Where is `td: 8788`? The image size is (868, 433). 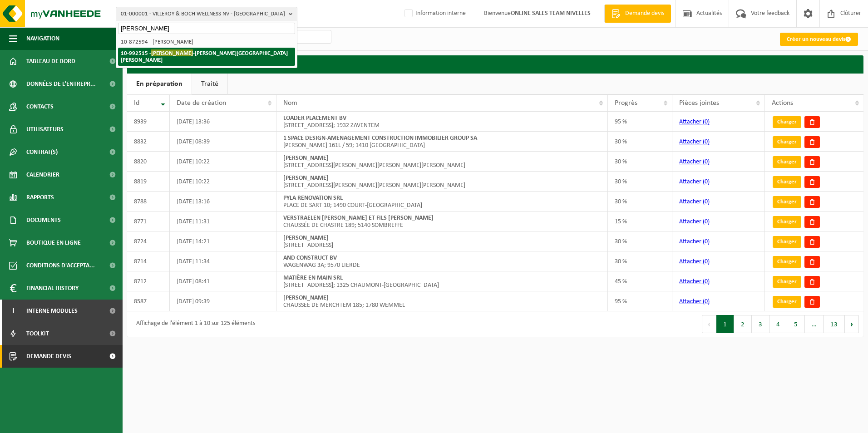 td: 8788 is located at coordinates (148, 202).